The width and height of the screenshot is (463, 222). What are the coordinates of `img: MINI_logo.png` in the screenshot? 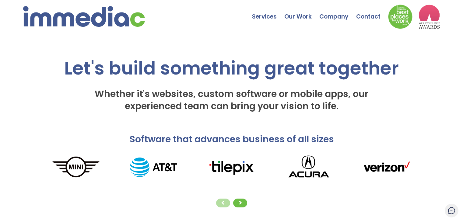 It's located at (76, 167).